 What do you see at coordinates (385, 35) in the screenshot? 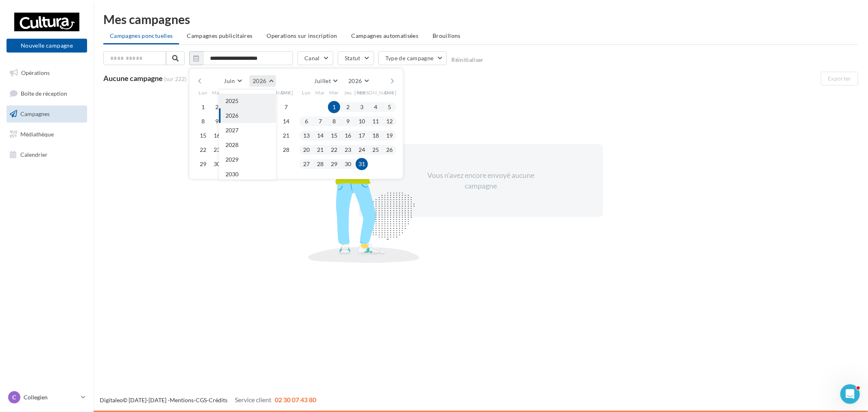
I see `span: Campagnes automatisées` at bounding box center [385, 35].